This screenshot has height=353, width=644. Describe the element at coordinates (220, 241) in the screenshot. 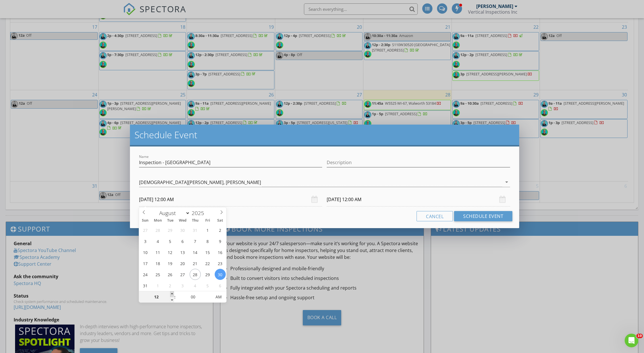

I see `span: August 9, 2025` at that location.